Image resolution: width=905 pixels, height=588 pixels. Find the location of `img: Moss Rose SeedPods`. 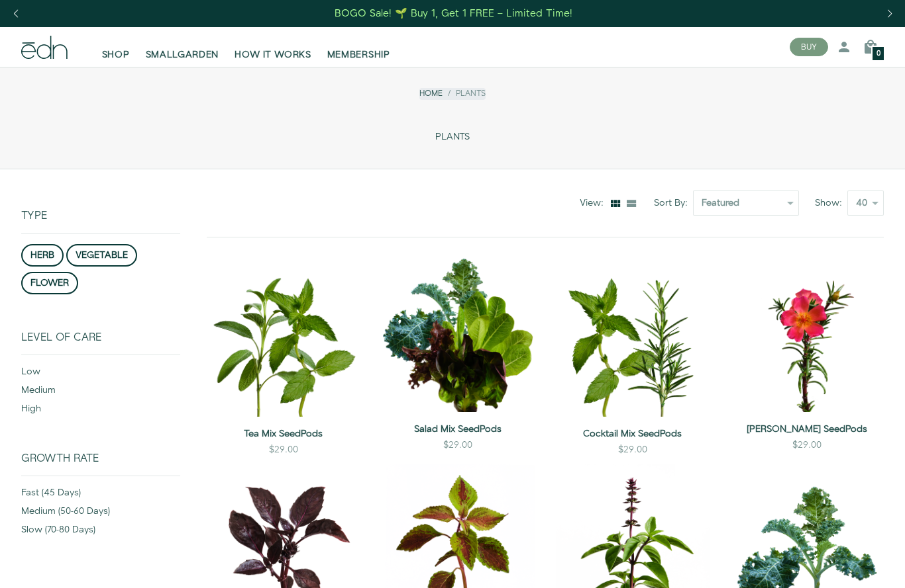

img: Moss Rose SeedPods is located at coordinates (807, 335).